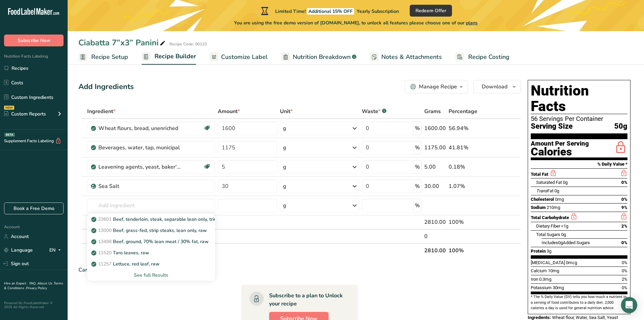 The width and height of the screenshot is (644, 320). I want to click on div: Leavening agents, yeast, baker's, compressed, so click(141, 167).